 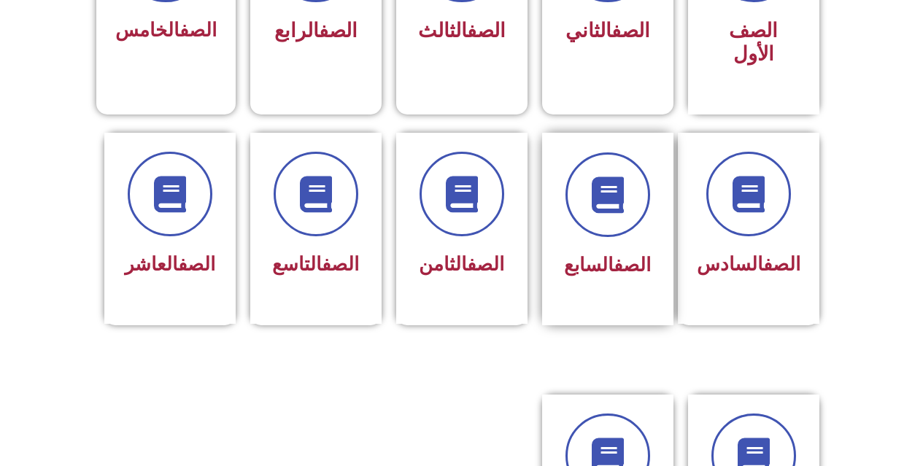 What do you see at coordinates (461, 264) in the screenshot?
I see `span: الثامن` at bounding box center [461, 264].